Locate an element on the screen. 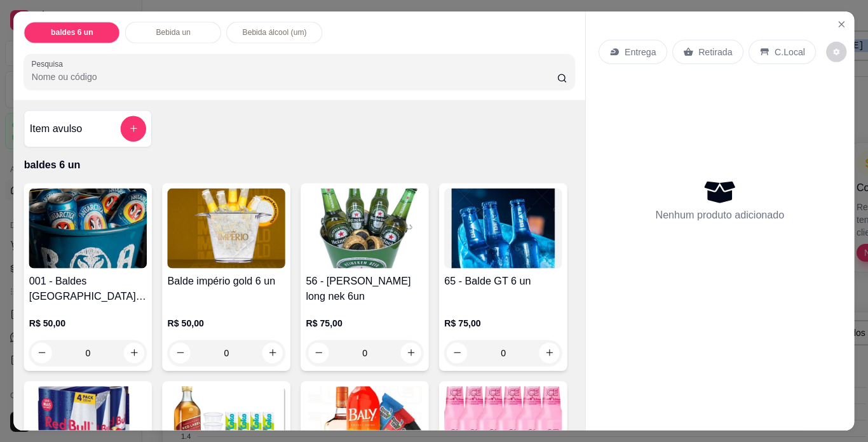 The width and height of the screenshot is (868, 442). p: Retirada is located at coordinates (715, 52).